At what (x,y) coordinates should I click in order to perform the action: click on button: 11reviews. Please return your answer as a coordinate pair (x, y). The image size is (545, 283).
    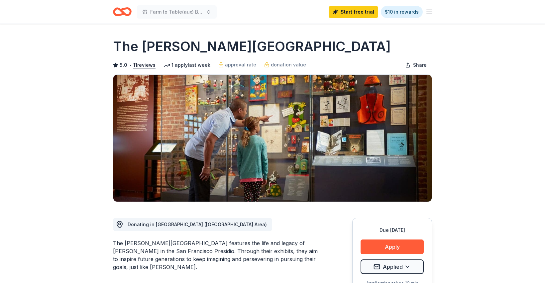
    Looking at the image, I should click on (144, 65).